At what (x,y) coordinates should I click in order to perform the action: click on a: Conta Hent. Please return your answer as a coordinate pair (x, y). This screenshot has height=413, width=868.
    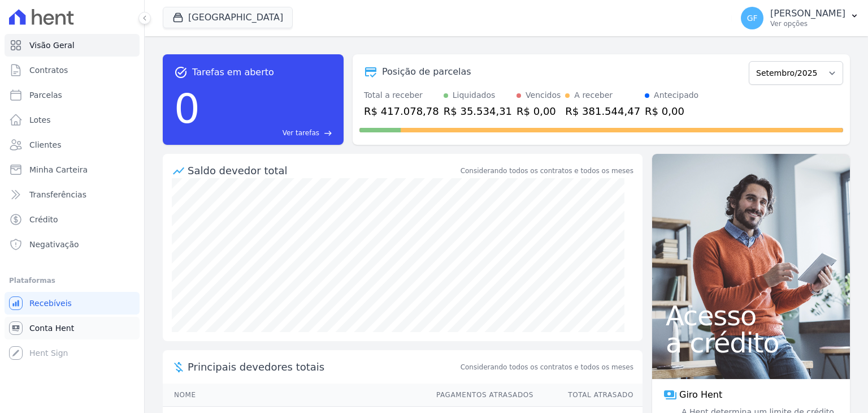
    Looking at the image, I should click on (72, 328).